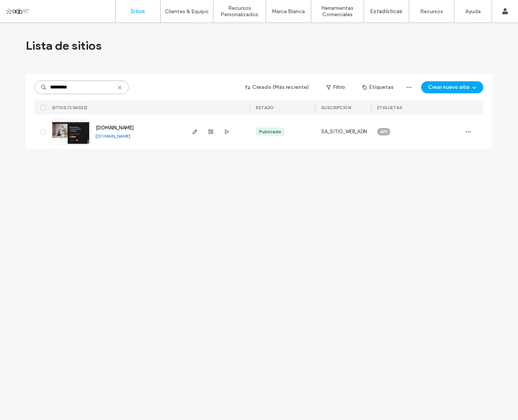  What do you see at coordinates (26, 8) in the screenshot?
I see `span: Ayuda` at bounding box center [26, 8].